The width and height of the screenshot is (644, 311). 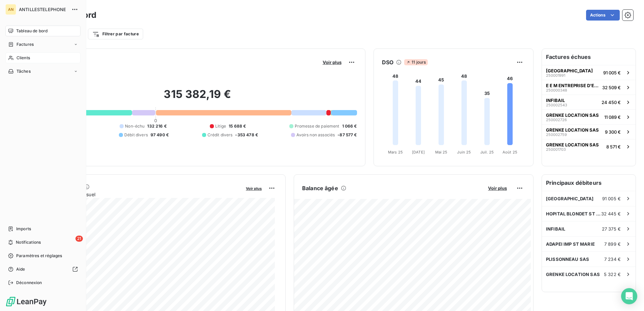 What do you see at coordinates (197, 98) in the screenshot?
I see `h2: 315 382,19 €` at bounding box center [197, 98].